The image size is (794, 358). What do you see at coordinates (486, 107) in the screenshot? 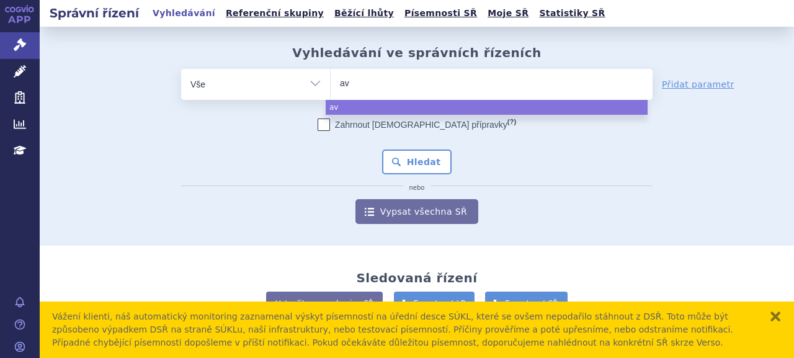
I see `li: av` at bounding box center [486, 107].